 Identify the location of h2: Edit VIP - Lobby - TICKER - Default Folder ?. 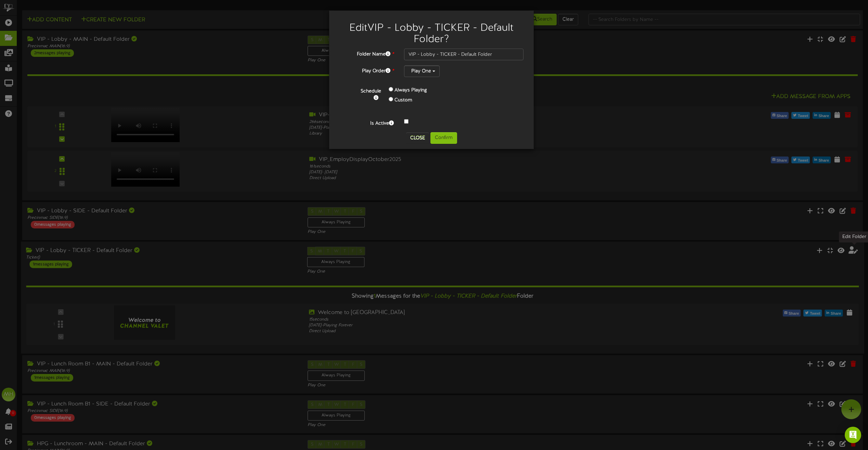
(431, 34).